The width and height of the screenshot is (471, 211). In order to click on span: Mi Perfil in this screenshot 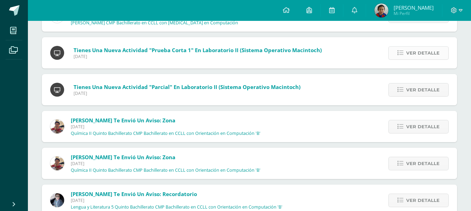, I will do `click(413, 13)`.